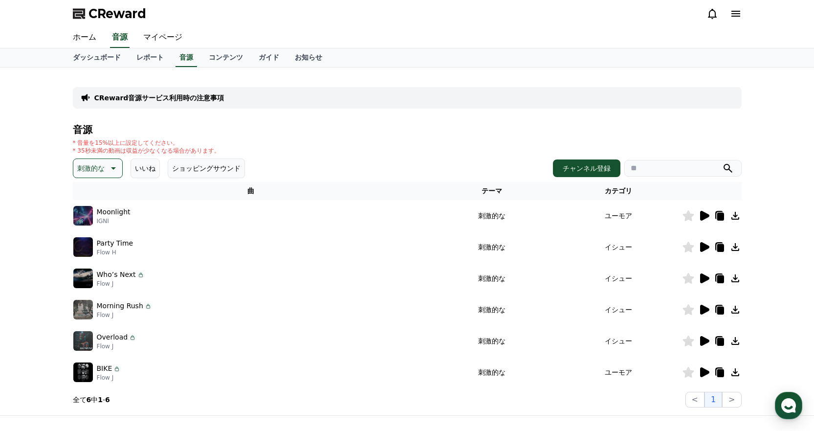  I want to click on th: 曲, so click(251, 191).